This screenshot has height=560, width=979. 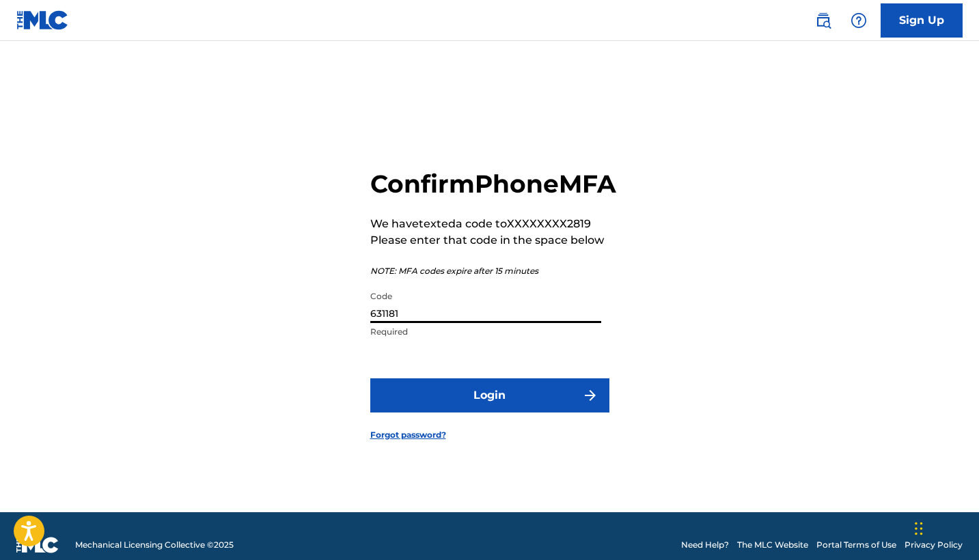 I want to click on div: Help, so click(x=858, y=21).